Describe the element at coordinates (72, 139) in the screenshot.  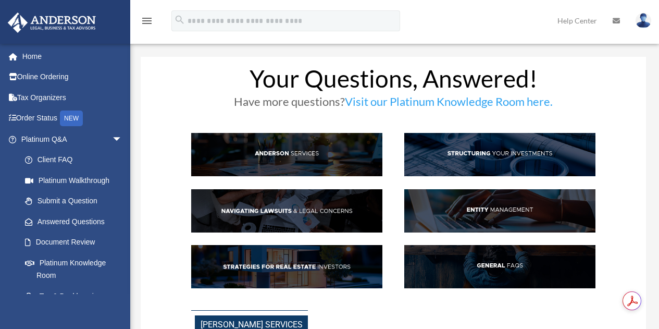
I see `a: Platinum Q&Aarrow_drop_down` at that location.